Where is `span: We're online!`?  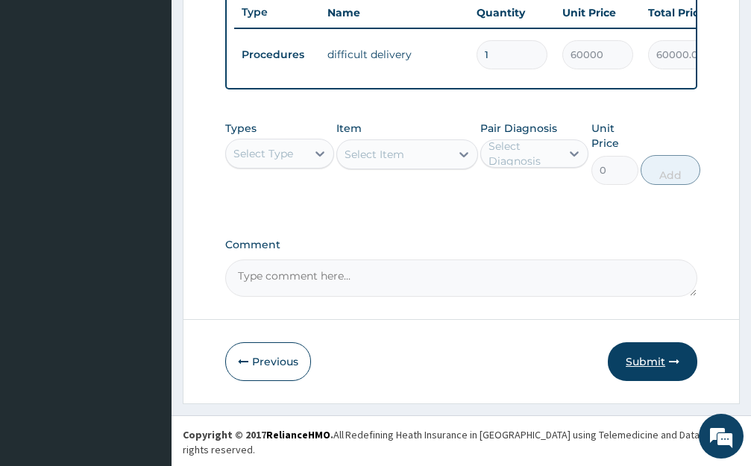
span: We're online! is located at coordinates (146, 214).